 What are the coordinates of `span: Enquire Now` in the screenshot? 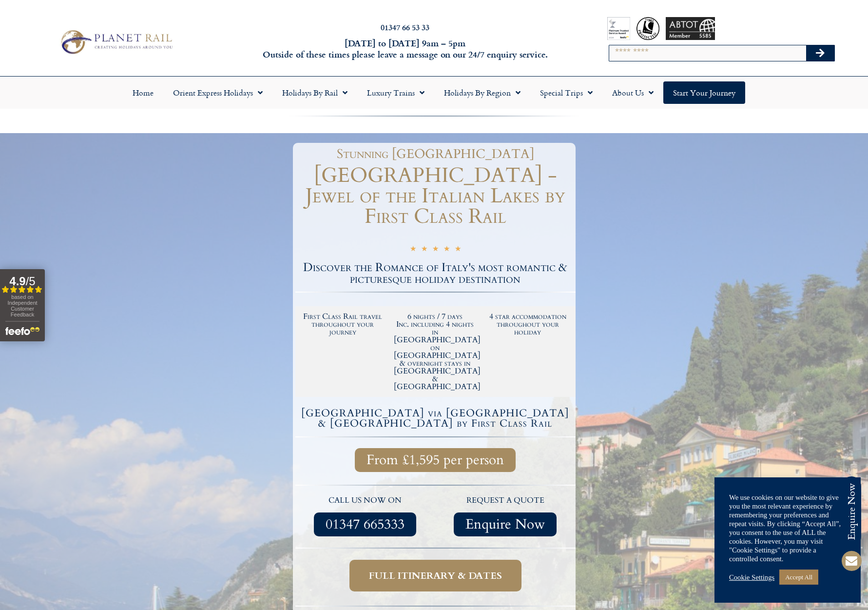 It's located at (505, 523).